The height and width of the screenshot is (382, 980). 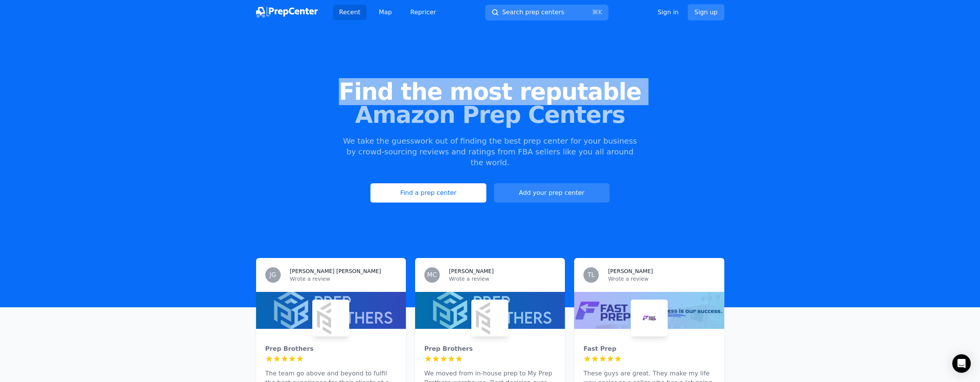 What do you see at coordinates (386, 12) in the screenshot?
I see `a: Map` at bounding box center [386, 12].